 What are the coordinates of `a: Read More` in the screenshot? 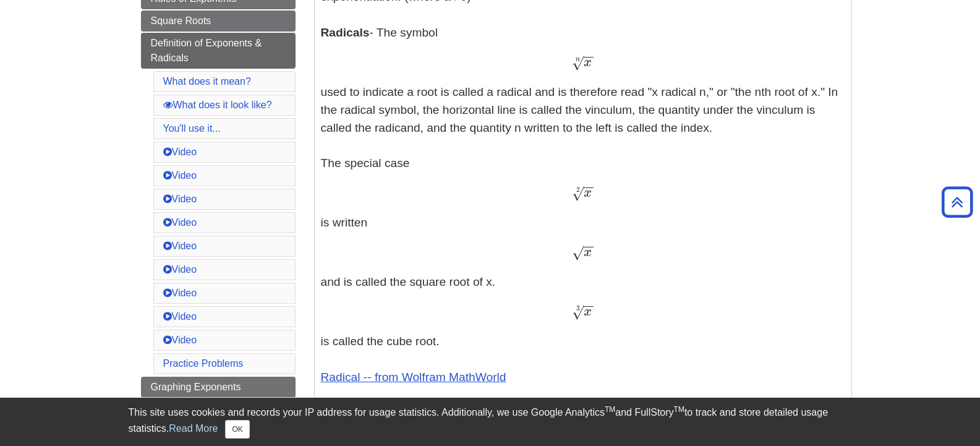 It's located at (193, 428).